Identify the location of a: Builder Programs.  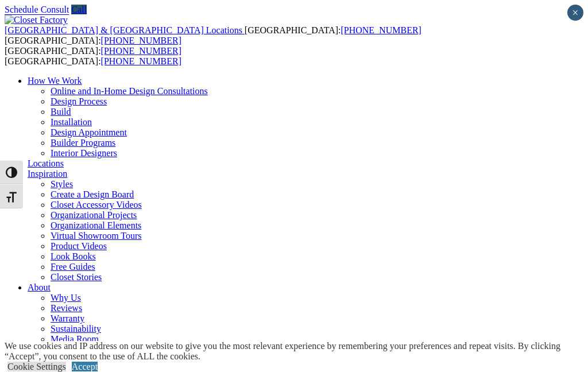
(83, 142).